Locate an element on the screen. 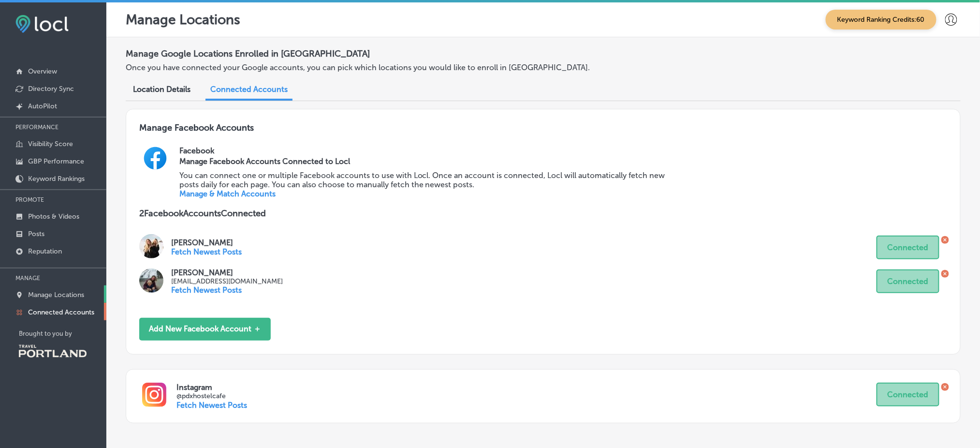  p: Connected Accounts is located at coordinates (61, 312).